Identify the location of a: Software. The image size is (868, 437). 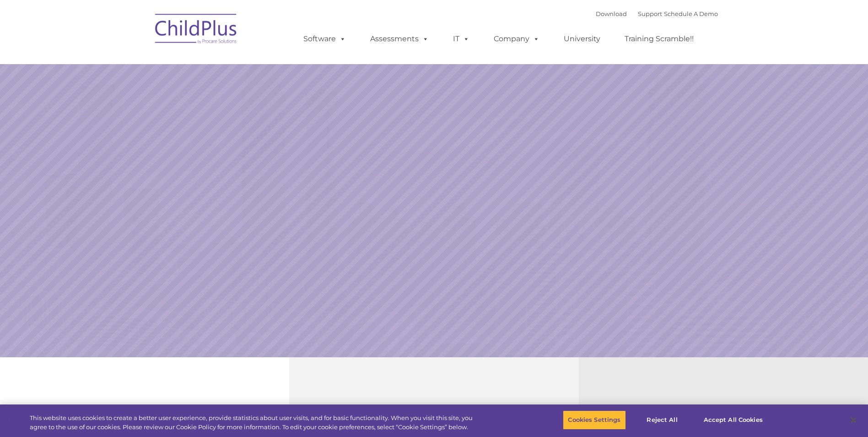
(324, 39).